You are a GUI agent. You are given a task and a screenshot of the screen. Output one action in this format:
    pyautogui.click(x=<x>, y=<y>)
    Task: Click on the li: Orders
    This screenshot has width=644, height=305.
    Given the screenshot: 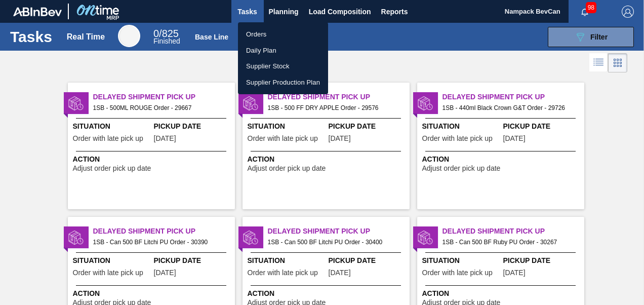 What is the action you would take?
    pyautogui.click(x=283, y=34)
    